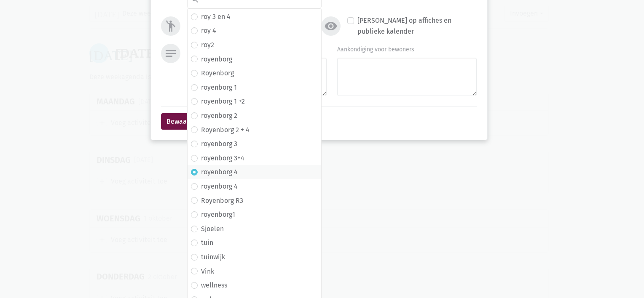 The width and height of the screenshot is (644, 298). I want to click on label: roy 3 en 4, so click(216, 17).